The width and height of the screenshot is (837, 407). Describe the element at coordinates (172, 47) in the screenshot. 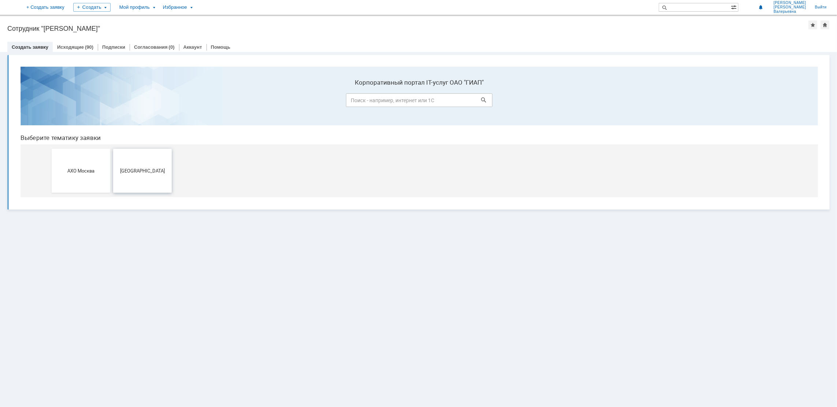

I see `div: (0)` at that location.